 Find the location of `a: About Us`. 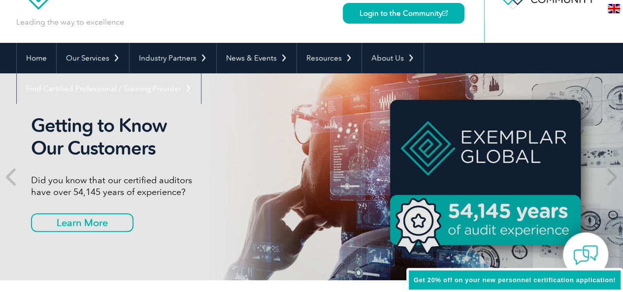

a: About Us is located at coordinates (393, 58).